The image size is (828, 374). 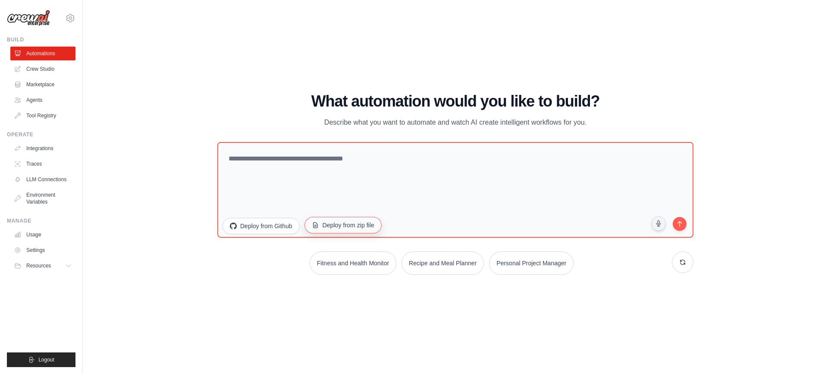 I want to click on a: Settings, so click(x=43, y=250).